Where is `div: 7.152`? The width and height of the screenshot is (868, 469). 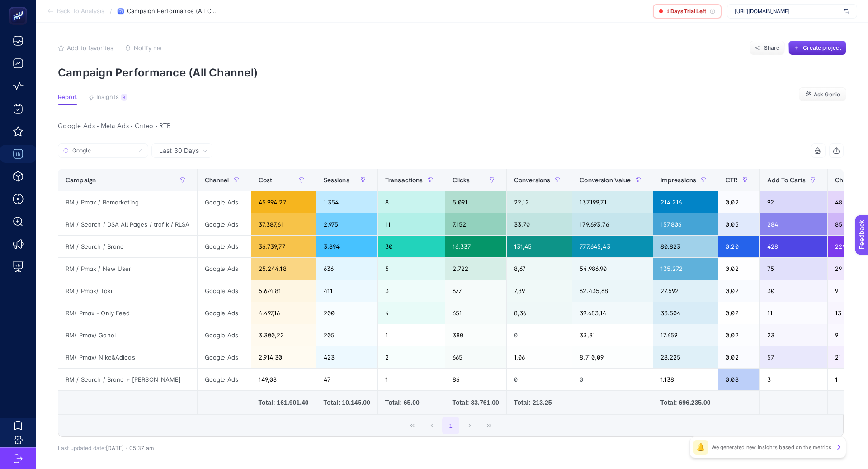 div: 7.152 is located at coordinates (476, 224).